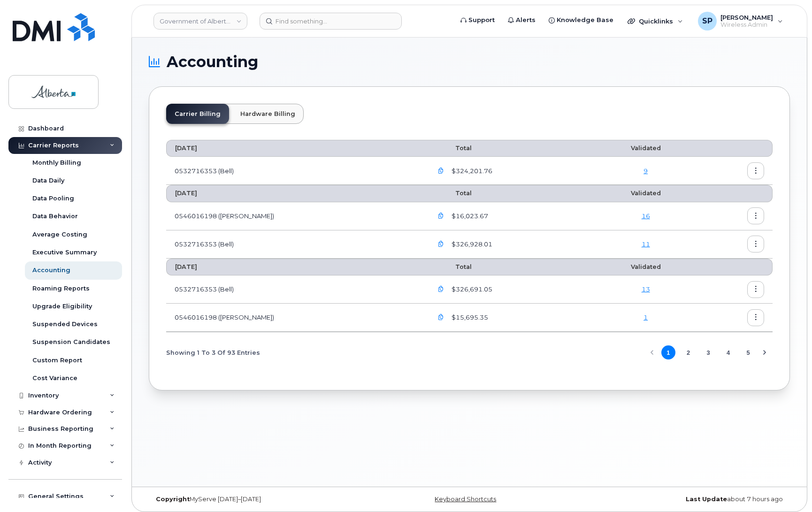  Describe the element at coordinates (173, 499) in the screenshot. I see `strong: Copyright` at that location.